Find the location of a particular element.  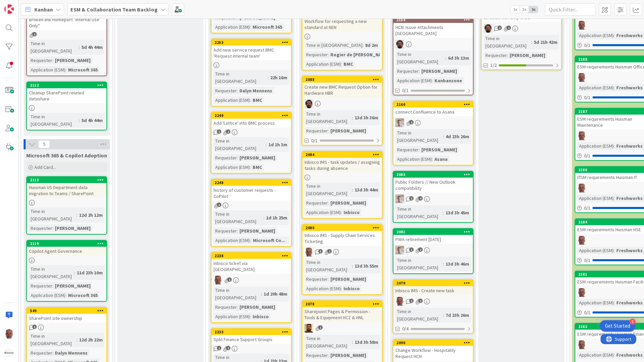

div: AC is located at coordinates (433, 44).